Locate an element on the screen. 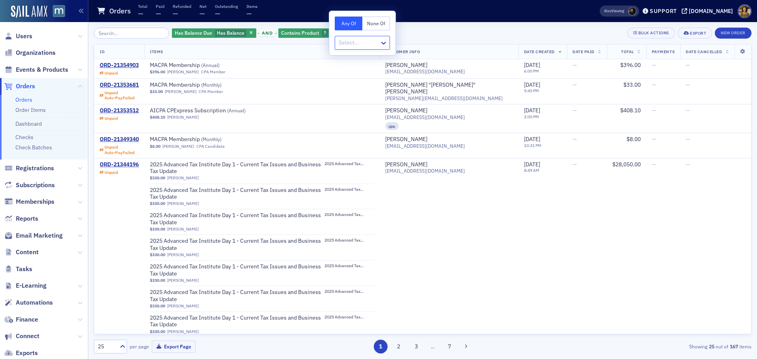  img: SailAMX is located at coordinates (29, 12).